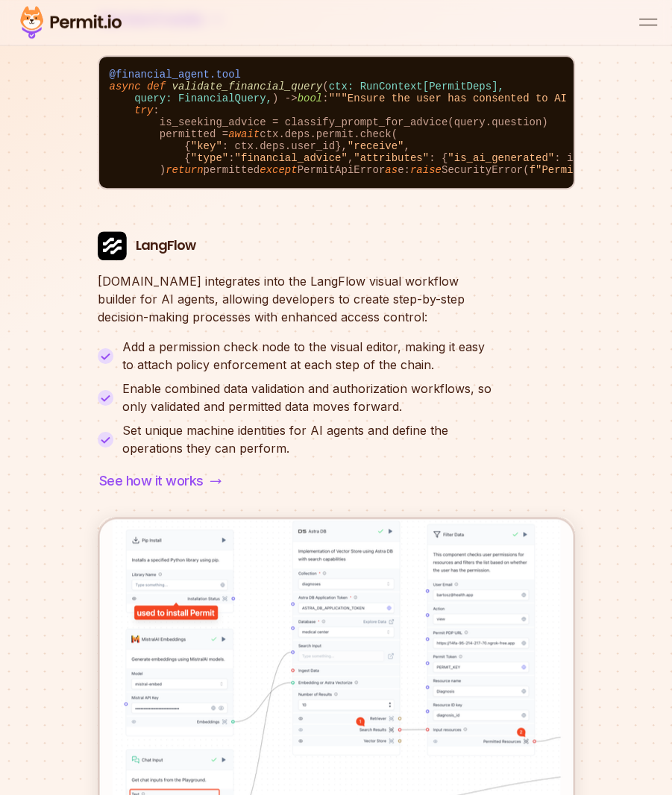  What do you see at coordinates (391, 158) in the screenshot?
I see `span: "attributes"` at bounding box center [391, 158].